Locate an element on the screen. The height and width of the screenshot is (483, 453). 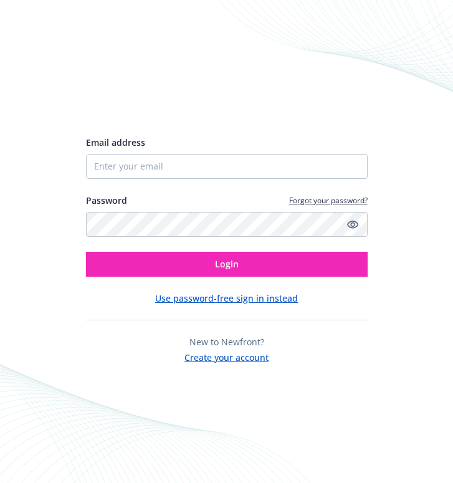
a: Forgot your password? is located at coordinates (329, 200).